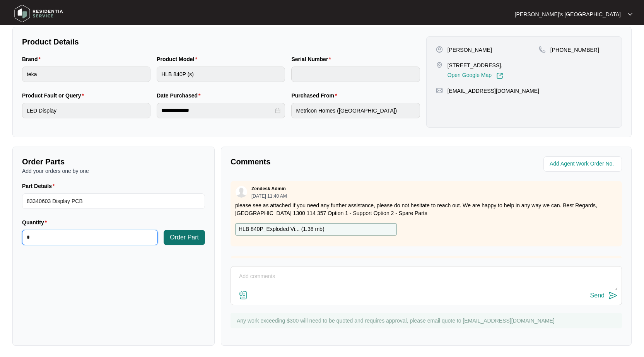  I want to click on div: Send, so click(598, 296).